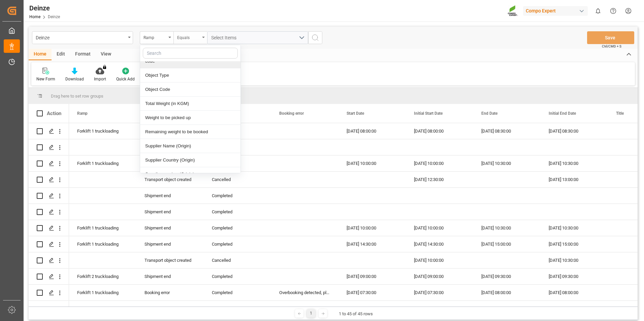 Image resolution: width=644 pixels, height=321 pixels. I want to click on div: 1 to 45 of 45 rows, so click(356, 314).